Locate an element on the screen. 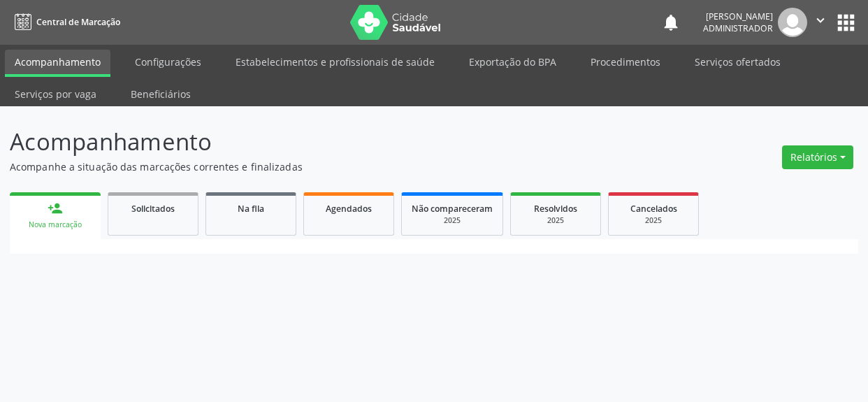 The width and height of the screenshot is (868, 402). div: Nova marcação is located at coordinates (55, 225).